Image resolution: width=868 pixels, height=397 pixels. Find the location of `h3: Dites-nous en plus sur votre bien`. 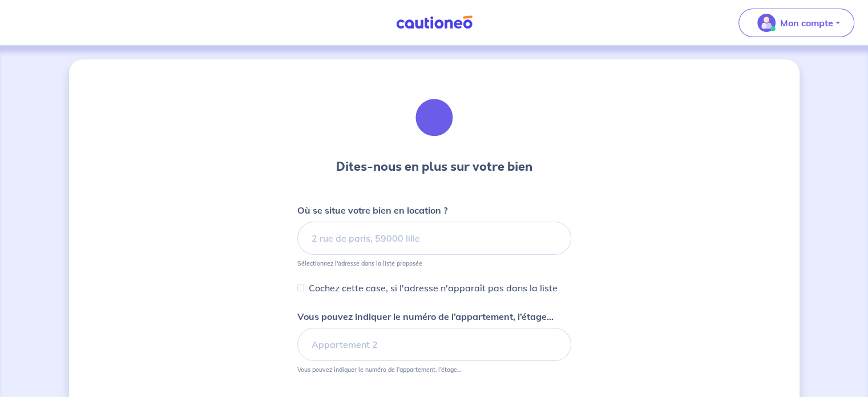

h3: Dites-nous en plus sur votre bien is located at coordinates (435, 167).